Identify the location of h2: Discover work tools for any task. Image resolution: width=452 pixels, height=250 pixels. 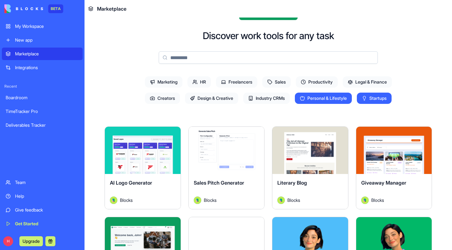
(268, 36).